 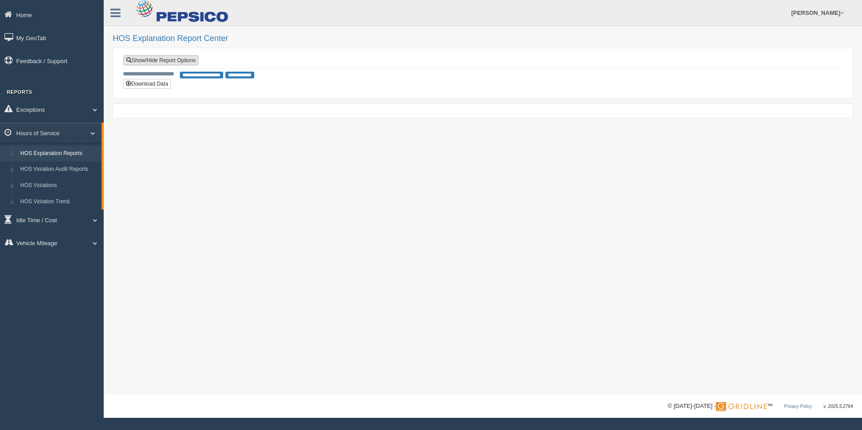 What do you see at coordinates (147, 84) in the screenshot?
I see `button: Download Data` at bounding box center [147, 84].